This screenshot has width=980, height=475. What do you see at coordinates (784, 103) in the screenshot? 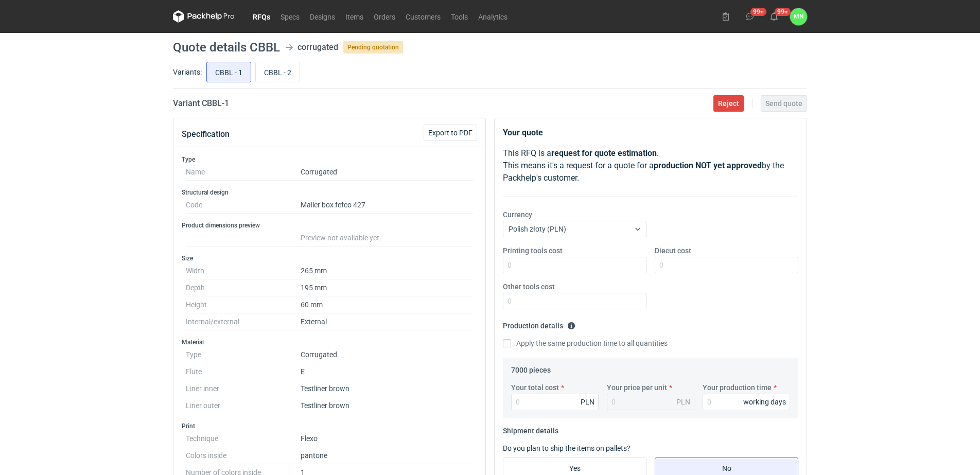
I see `button: Send quote` at bounding box center [784, 103].